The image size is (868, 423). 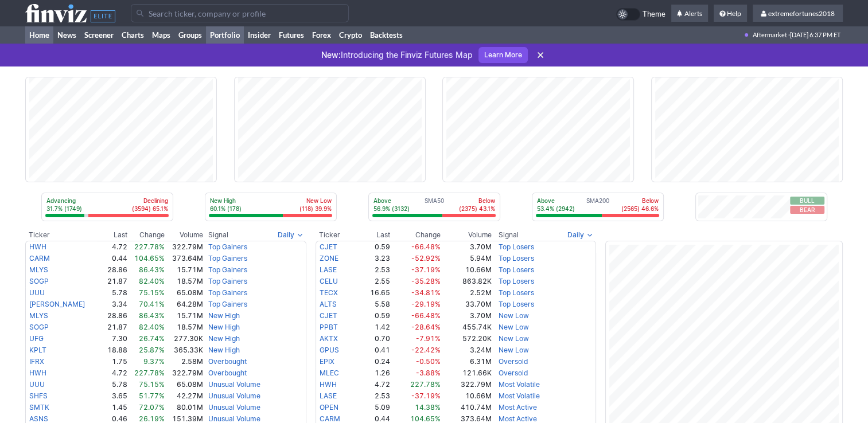 What do you see at coordinates (225, 201) in the screenshot?
I see `p: New High` at bounding box center [225, 201].